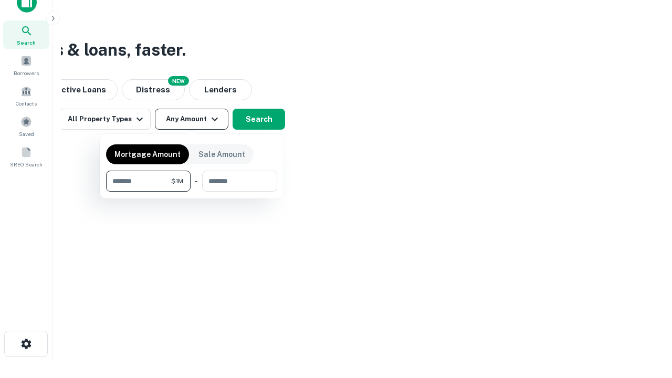 The width and height of the screenshot is (672, 378). I want to click on span: $1M, so click(177, 181).